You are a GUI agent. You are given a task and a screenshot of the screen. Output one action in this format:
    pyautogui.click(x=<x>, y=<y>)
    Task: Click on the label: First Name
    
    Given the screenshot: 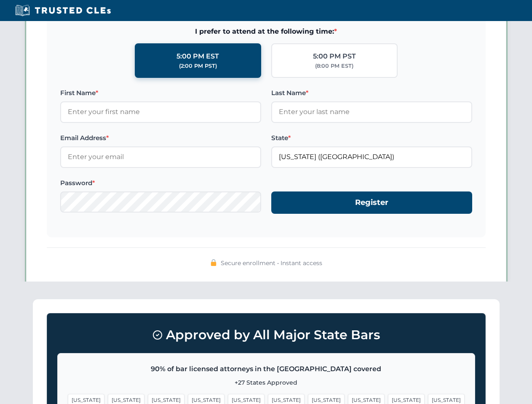 What is the action you would take?
    pyautogui.click(x=161, y=93)
    